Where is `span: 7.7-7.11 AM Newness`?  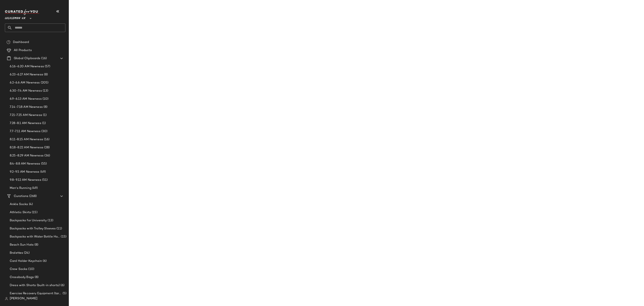
span: 7.7-7.11 AM Newness is located at coordinates (25, 131).